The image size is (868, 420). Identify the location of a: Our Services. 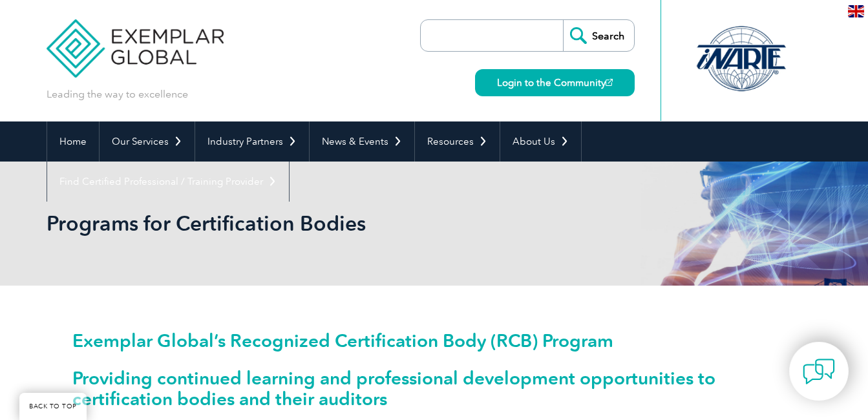
(147, 141).